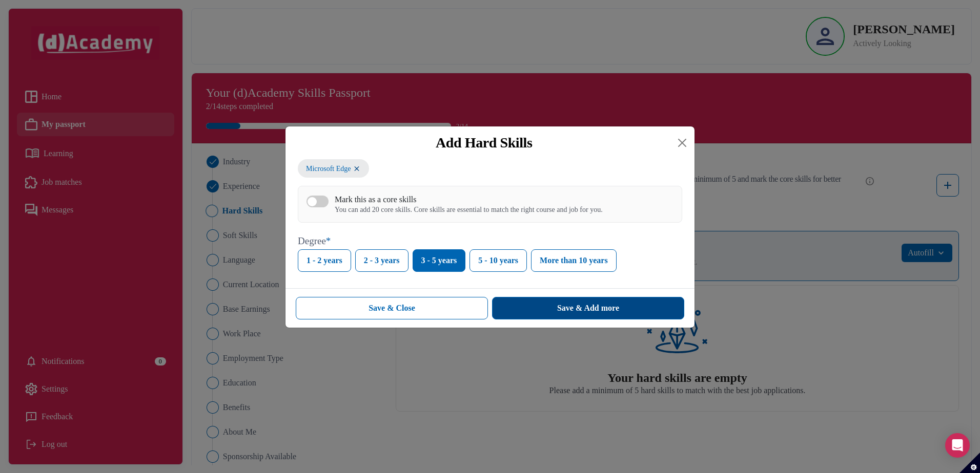 This screenshot has height=473, width=980. I want to click on div: Mark this as a core skills, so click(468, 199).